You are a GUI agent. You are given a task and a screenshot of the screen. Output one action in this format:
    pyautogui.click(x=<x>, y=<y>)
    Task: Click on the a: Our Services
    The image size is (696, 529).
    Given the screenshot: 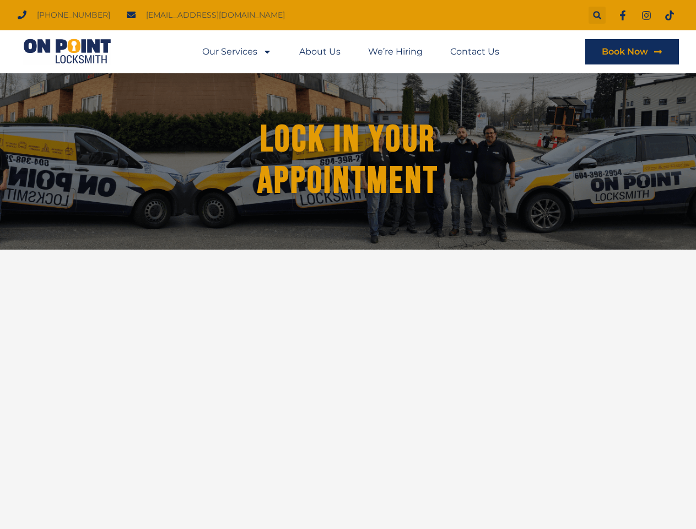 What is the action you would take?
    pyautogui.click(x=237, y=52)
    